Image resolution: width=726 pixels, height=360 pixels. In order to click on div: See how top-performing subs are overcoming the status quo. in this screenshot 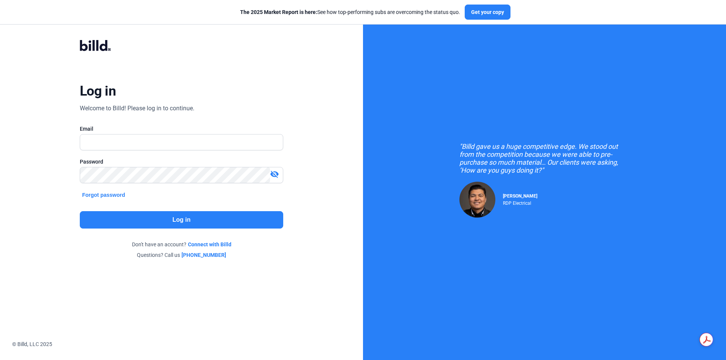, I will do `click(350, 12)`.